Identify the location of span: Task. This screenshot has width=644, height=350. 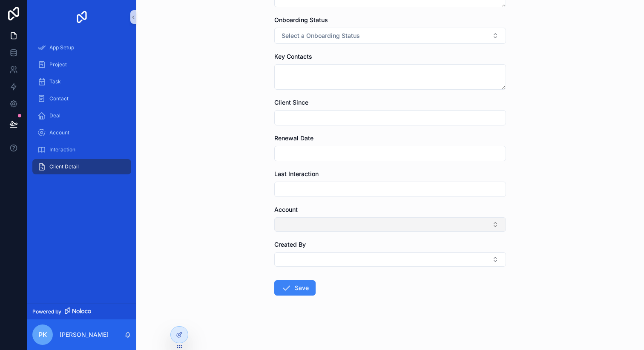
(55, 82).